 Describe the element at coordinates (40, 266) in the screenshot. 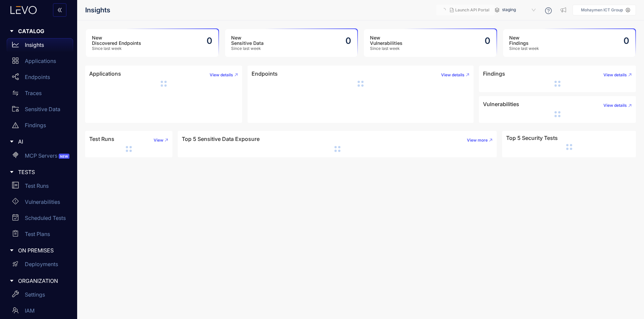

I see `a: Deployments` at that location.